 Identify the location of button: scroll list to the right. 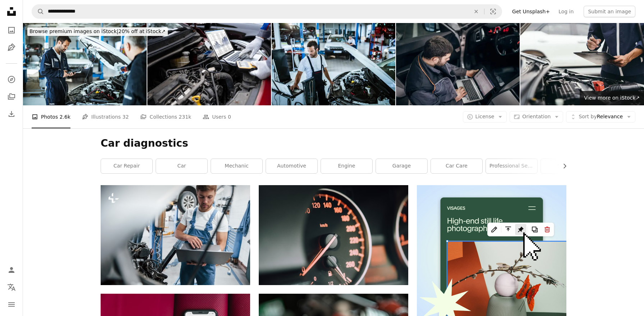
(562, 166).